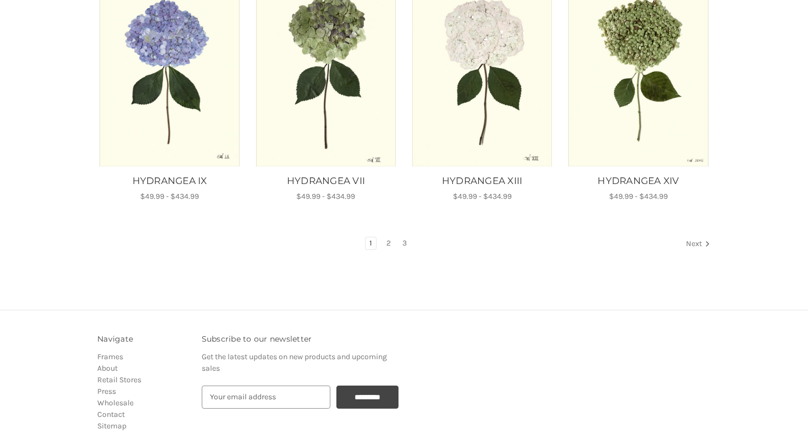 Image resolution: width=808 pixels, height=446 pixels. I want to click on input: Your email address, so click(266, 397).